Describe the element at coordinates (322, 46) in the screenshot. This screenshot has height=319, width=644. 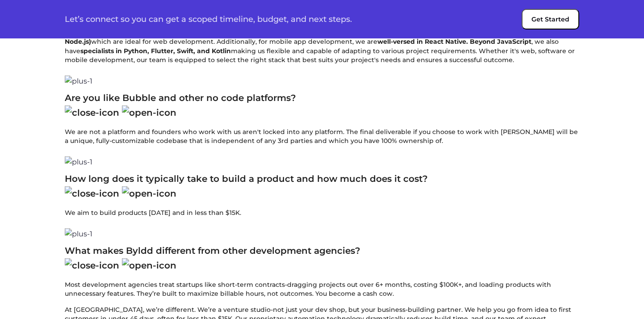
I see `p: We have a diverse range of expertise when it comes to technology stacks. We specialize in which a...` at that location.